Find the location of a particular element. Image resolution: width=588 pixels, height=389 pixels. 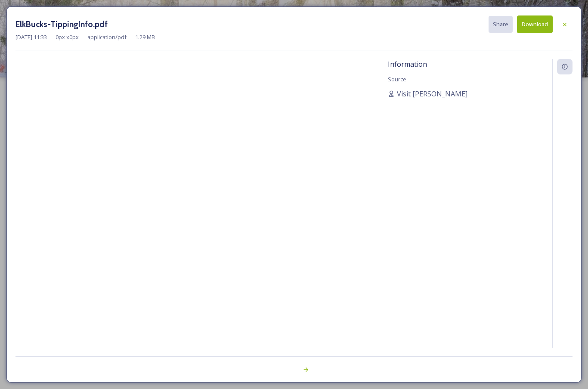

span: 1.29 MB is located at coordinates (145, 37).